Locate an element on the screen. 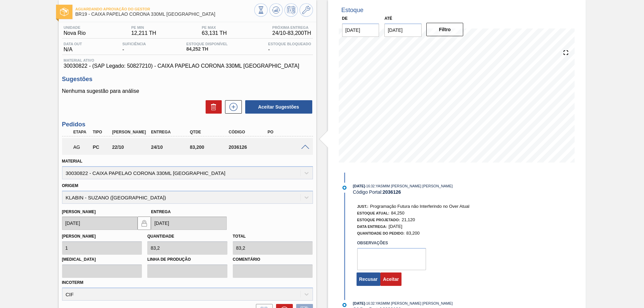  div: 22/10/2025 is located at coordinates (132, 147).